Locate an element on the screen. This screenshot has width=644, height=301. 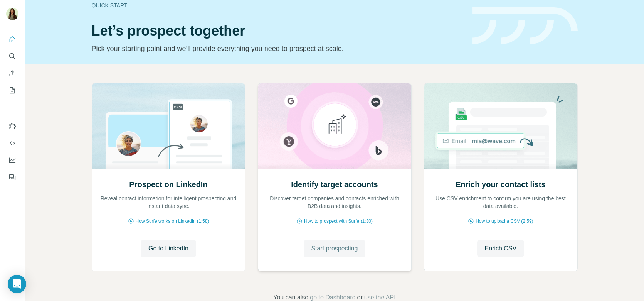
img: banner is located at coordinates (525, 26).